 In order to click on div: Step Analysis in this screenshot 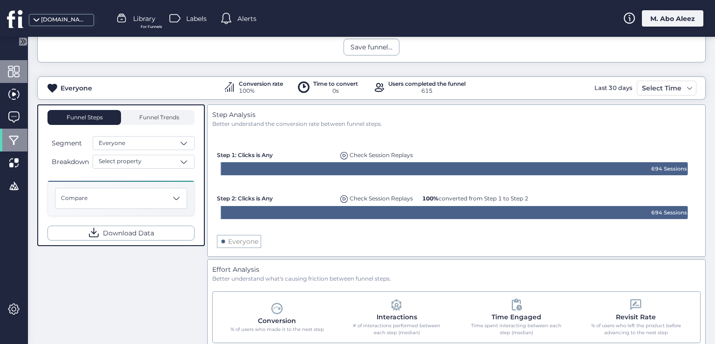, I will do `click(456, 115)`.